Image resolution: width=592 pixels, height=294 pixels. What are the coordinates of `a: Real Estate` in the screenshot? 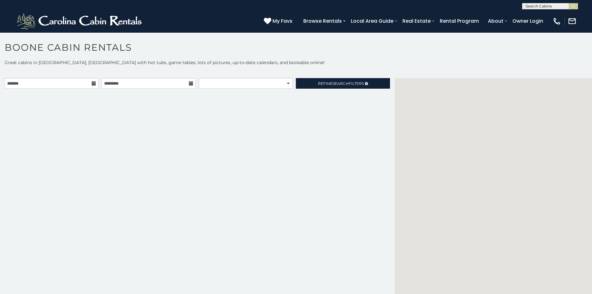 It's located at (416, 21).